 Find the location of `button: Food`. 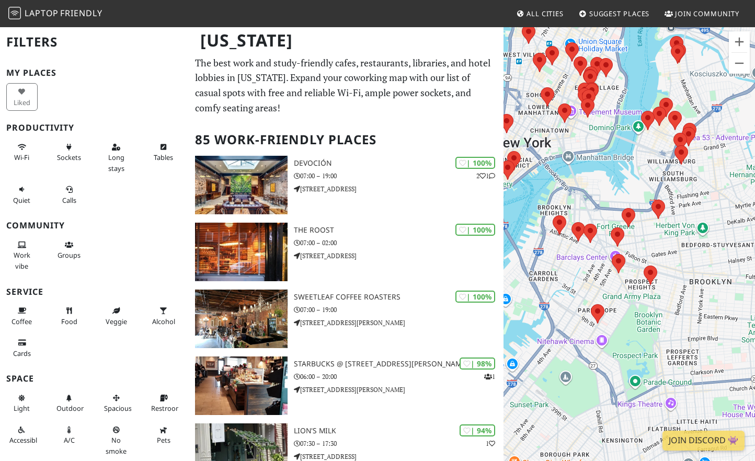

button: Food is located at coordinates (69, 316).